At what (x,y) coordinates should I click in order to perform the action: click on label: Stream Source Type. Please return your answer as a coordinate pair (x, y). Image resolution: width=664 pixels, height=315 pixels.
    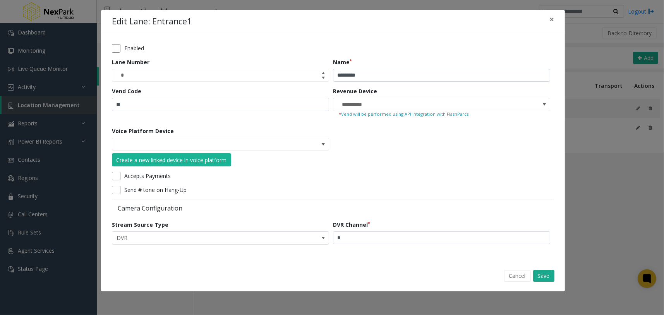
    Looking at the image, I should click on (140, 225).